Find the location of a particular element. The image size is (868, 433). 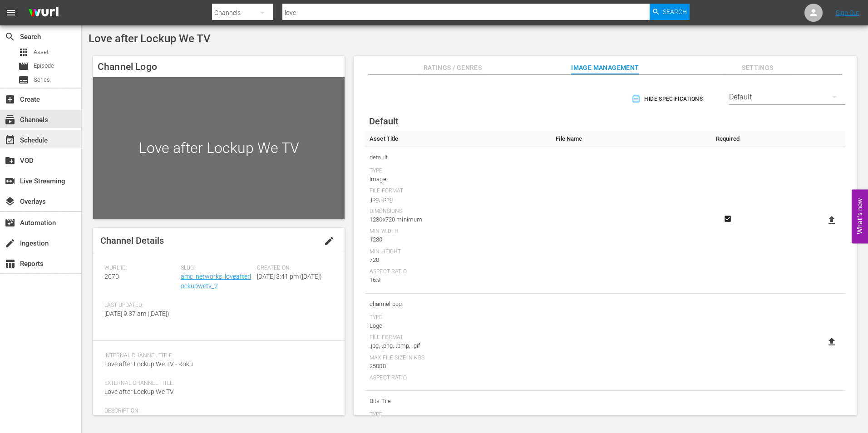

a: amc_networks_loveafterlockupwetv_2 is located at coordinates (216, 281).